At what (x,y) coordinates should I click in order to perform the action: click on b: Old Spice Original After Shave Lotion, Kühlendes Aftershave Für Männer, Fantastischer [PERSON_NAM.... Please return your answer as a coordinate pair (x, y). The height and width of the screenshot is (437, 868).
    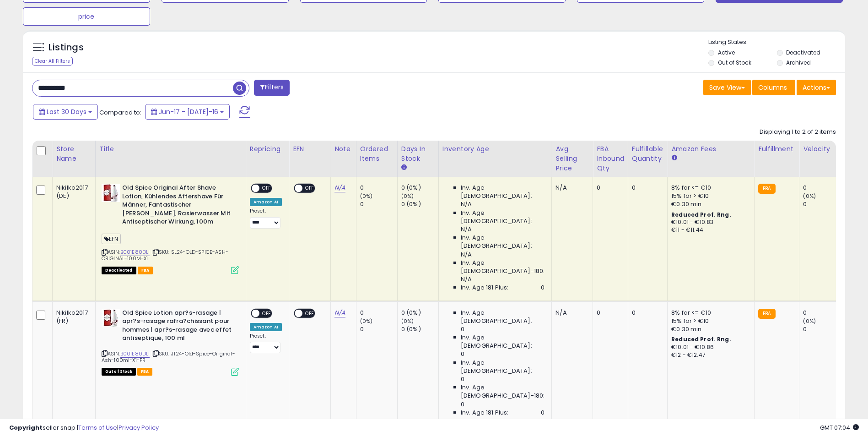
    Looking at the image, I should click on (177, 206).